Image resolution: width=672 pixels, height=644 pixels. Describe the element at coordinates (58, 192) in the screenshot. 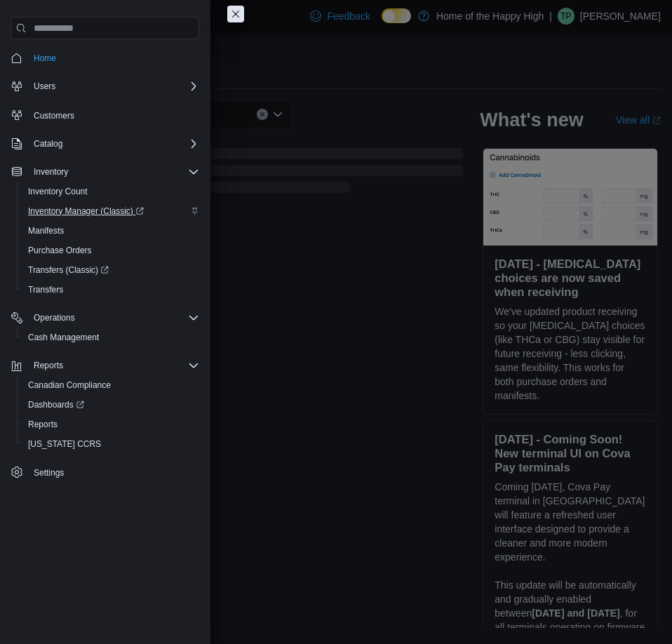

I see `a: Inventory Count` at that location.